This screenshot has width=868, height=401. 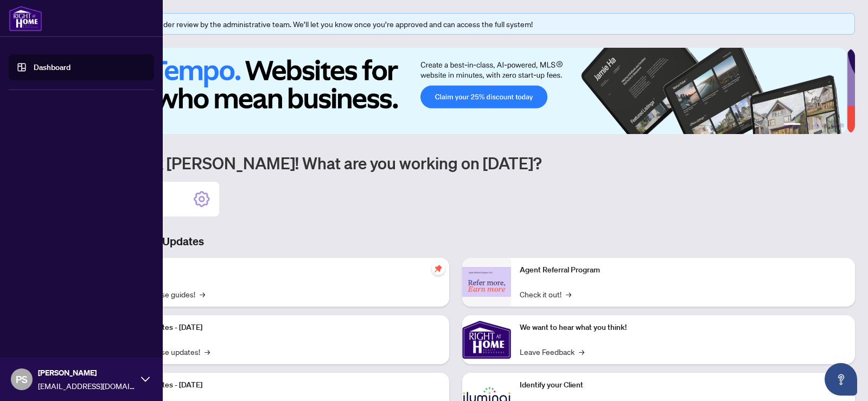 What do you see at coordinates (277, 270) in the screenshot?
I see `p: Self-Help` at bounding box center [277, 270].